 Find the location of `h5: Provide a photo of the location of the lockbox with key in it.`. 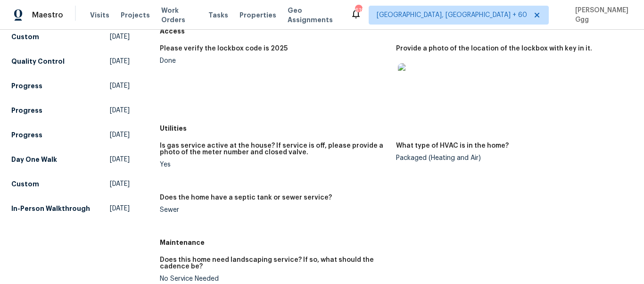

h5: Provide a photo of the location of the lockbox with key in it. is located at coordinates (494, 49).